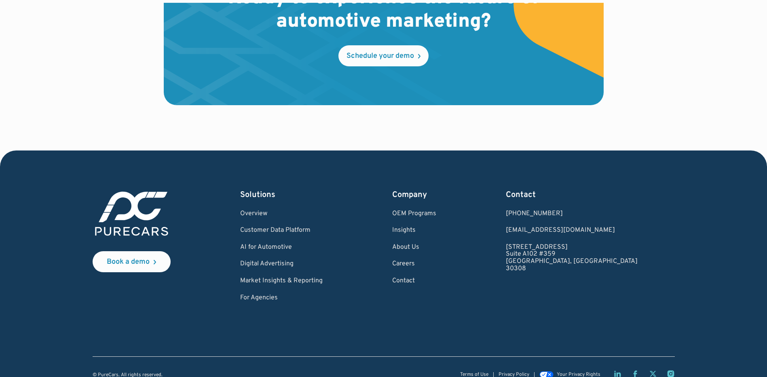 The height and width of the screenshot is (377, 767). I want to click on a: Contact, so click(414, 281).